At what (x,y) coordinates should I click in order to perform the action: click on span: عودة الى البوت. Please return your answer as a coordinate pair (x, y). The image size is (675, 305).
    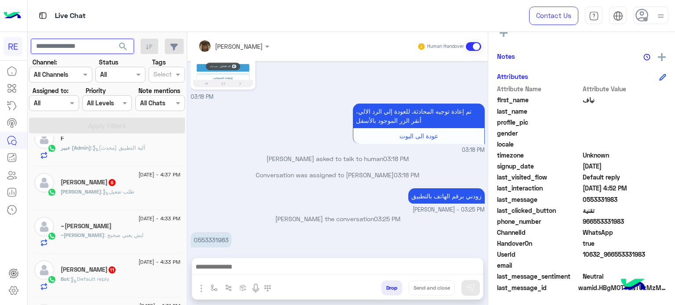
    Looking at the image, I should click on (419, 136).